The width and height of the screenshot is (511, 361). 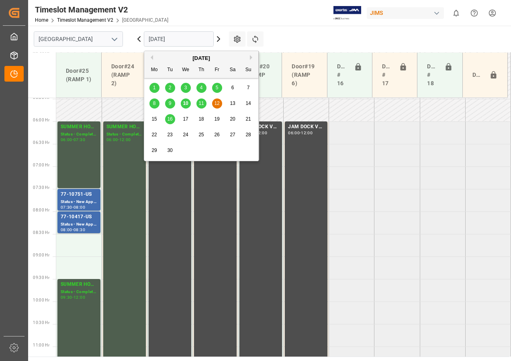 What do you see at coordinates (347, 13) in the screenshot?
I see `img: Exertis%20JAM%20-%20Email%20Logo.jpg_1722504956.jpg` at bounding box center [347, 13].